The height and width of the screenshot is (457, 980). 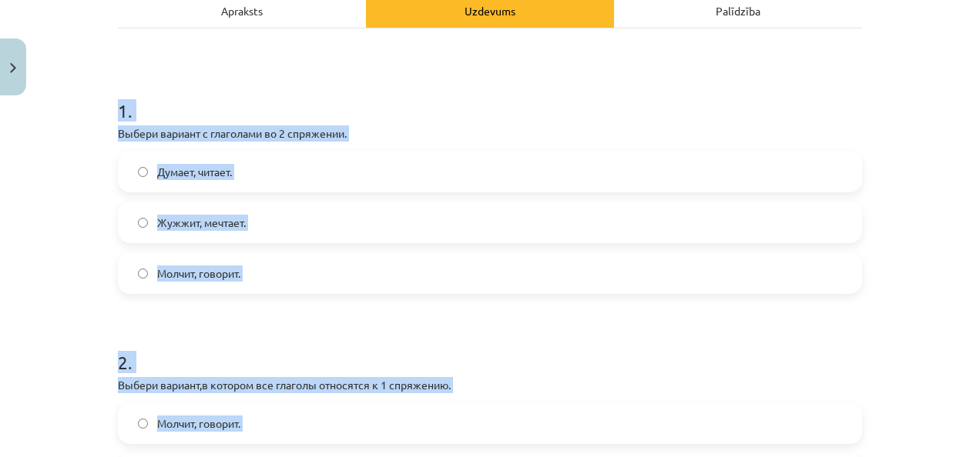 I want to click on input: Жужжит, мечтает., so click(x=143, y=223).